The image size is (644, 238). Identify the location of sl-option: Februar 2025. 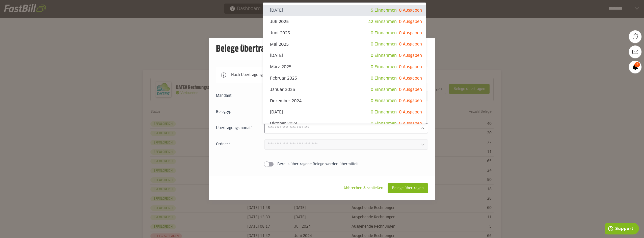
(344, 78).